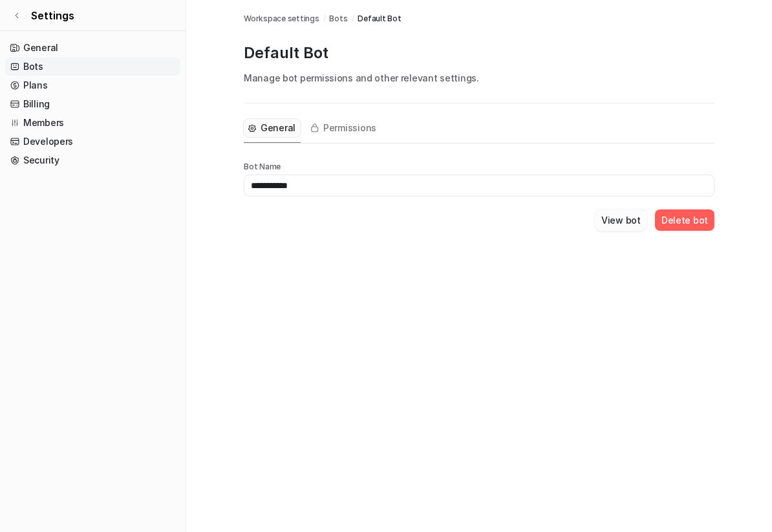 This screenshot has height=532, width=772. What do you see at coordinates (92, 161) in the screenshot?
I see `a: Security` at bounding box center [92, 161].